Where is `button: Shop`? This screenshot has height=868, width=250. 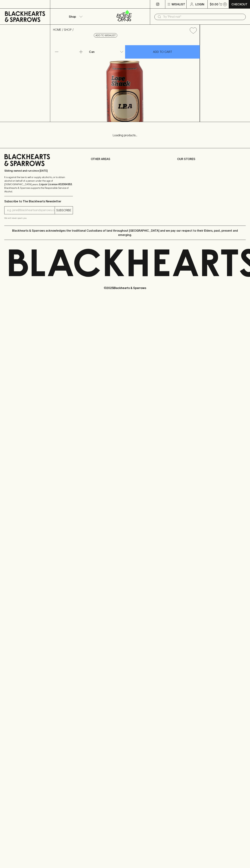
button: Shop is located at coordinates (75, 17).